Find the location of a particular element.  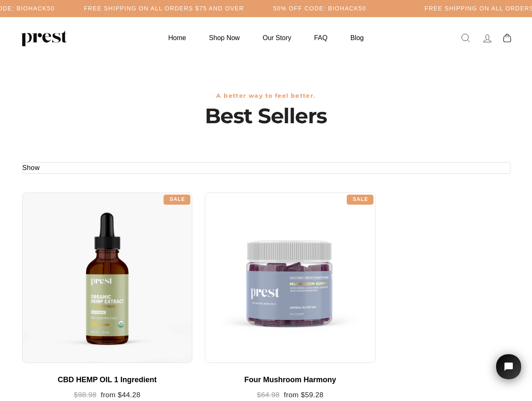

img: PREST ORGANICS is located at coordinates (44, 38).